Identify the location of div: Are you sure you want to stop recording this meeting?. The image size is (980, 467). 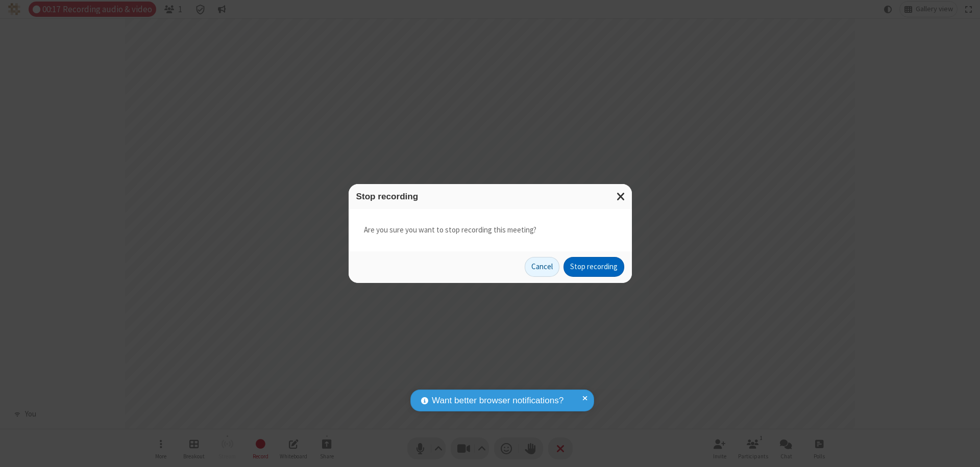
(490, 230).